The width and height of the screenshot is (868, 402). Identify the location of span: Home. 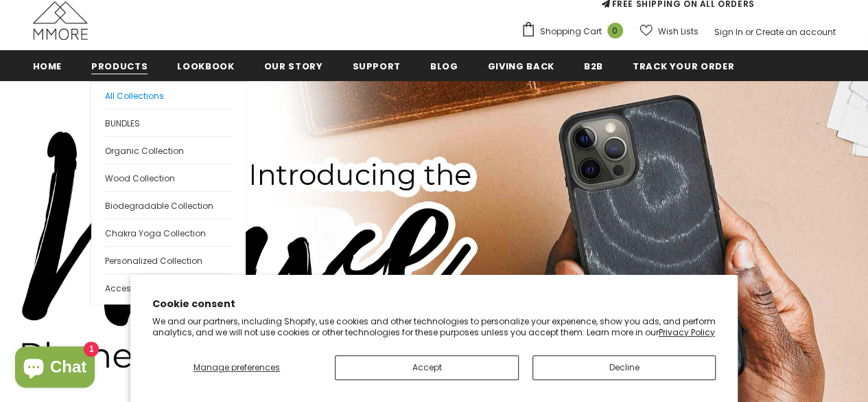
(48, 66).